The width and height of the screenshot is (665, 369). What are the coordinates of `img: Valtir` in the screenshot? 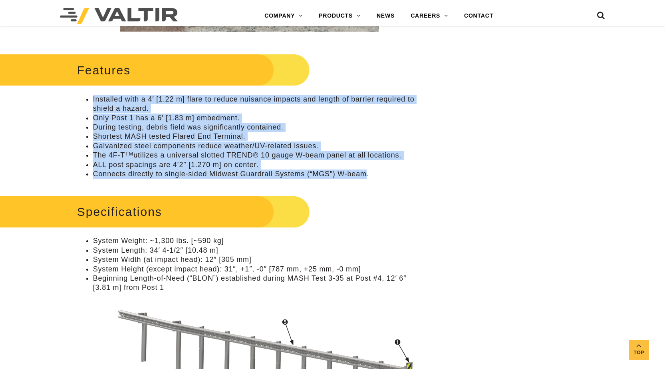 It's located at (119, 16).